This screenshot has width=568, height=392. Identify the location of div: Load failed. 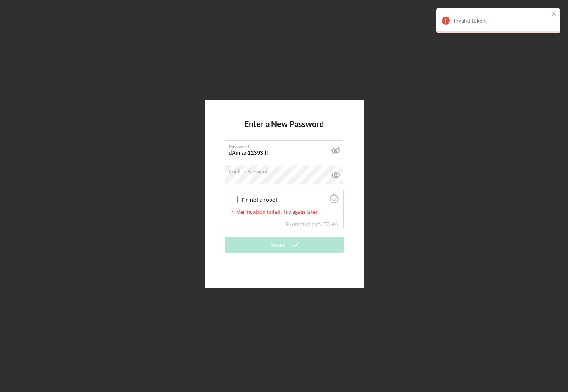
(277, 212).